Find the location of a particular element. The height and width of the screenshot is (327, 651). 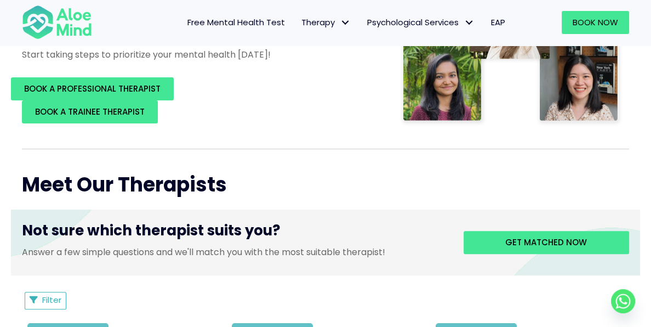

span: Book Now is located at coordinates (595, 22).